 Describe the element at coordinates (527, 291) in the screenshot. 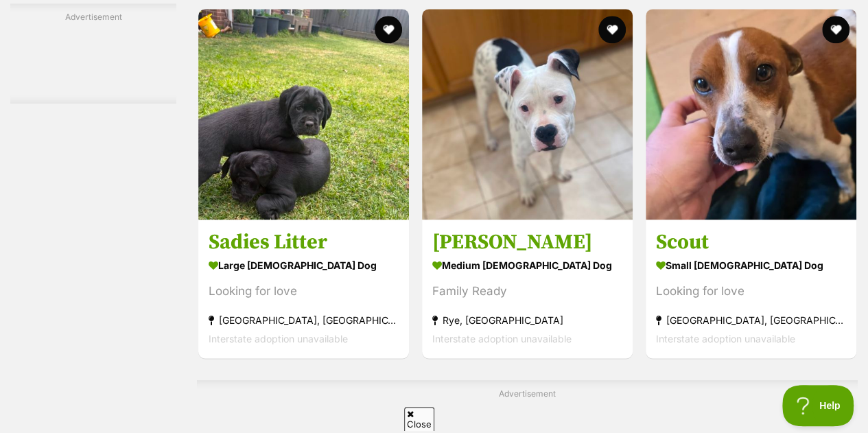

I see `div: Family Ready` at that location.